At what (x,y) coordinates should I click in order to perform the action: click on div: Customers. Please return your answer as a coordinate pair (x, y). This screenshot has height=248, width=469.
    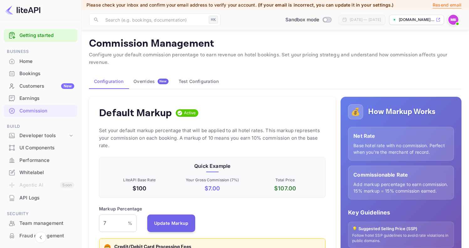
    Looking at the image, I should click on (47, 86).